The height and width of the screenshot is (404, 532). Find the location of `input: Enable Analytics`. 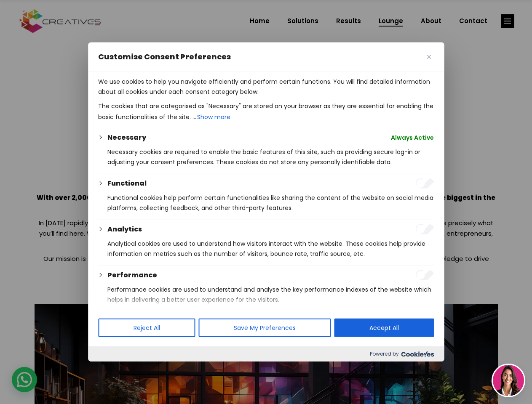

input: Enable Analytics is located at coordinates (424, 230).